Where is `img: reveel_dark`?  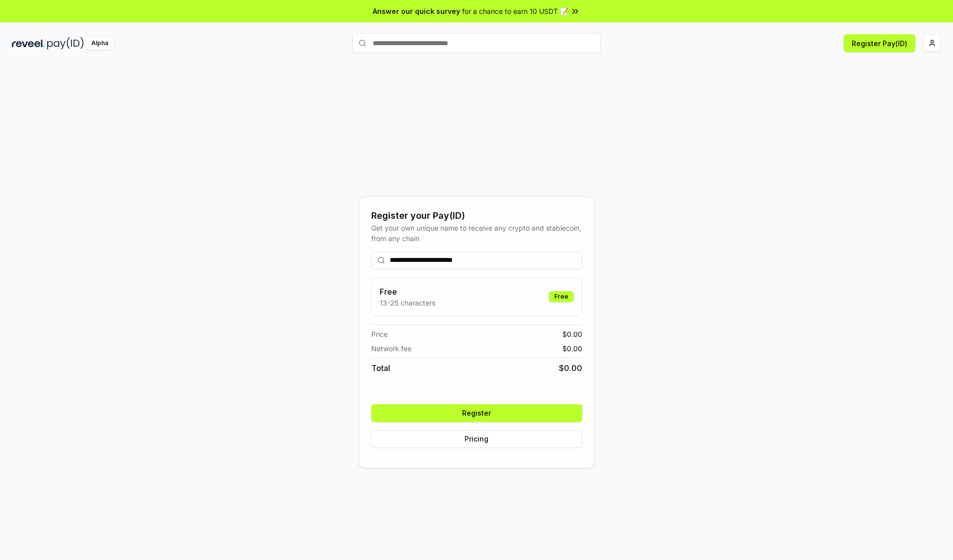 img: reveel_dark is located at coordinates (29, 43).